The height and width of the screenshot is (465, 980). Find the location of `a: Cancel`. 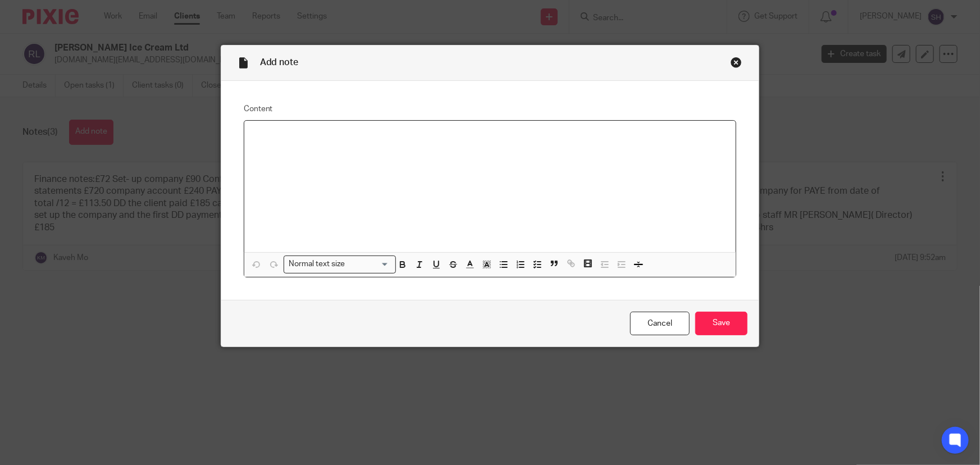

a: Cancel is located at coordinates (660, 323).